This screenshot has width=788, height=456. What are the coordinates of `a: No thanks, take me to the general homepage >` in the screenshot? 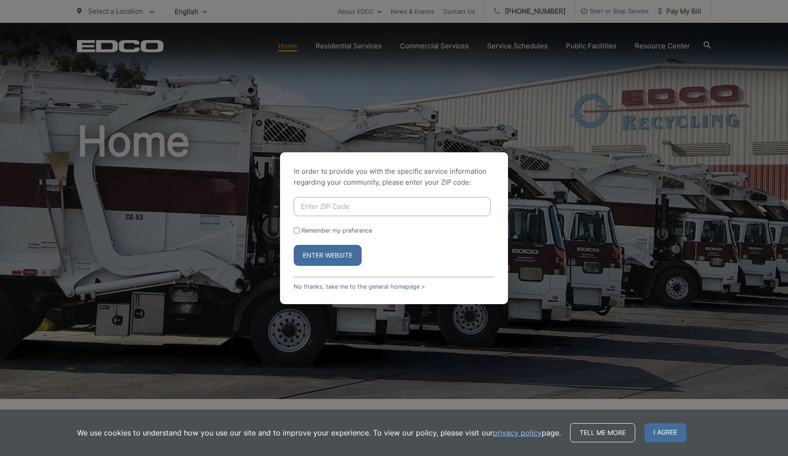 It's located at (359, 286).